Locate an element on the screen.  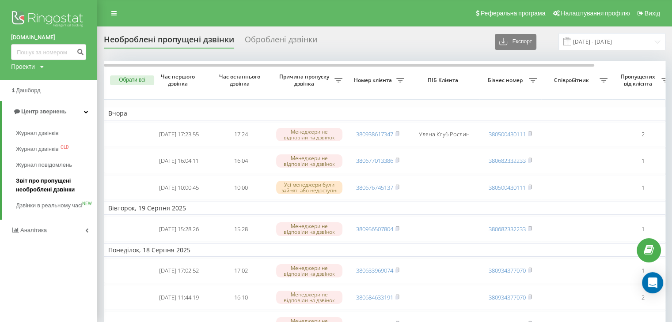
a: Журнал повідомлень is located at coordinates (57, 165).